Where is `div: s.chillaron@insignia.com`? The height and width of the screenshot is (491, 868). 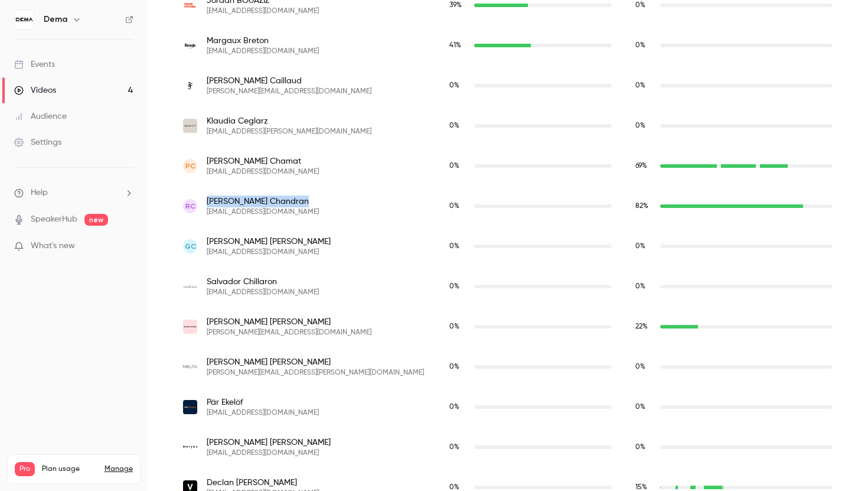 div: s.chillaron@insignia.com is located at coordinates (508, 287).